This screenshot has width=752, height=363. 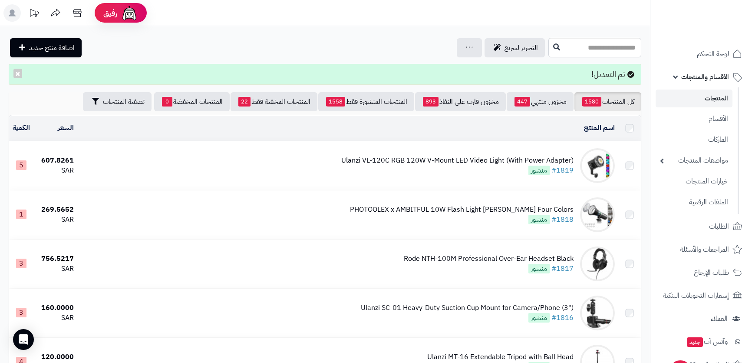 What do you see at coordinates (695, 342) in the screenshot?
I see `span: جديد` at bounding box center [695, 342].